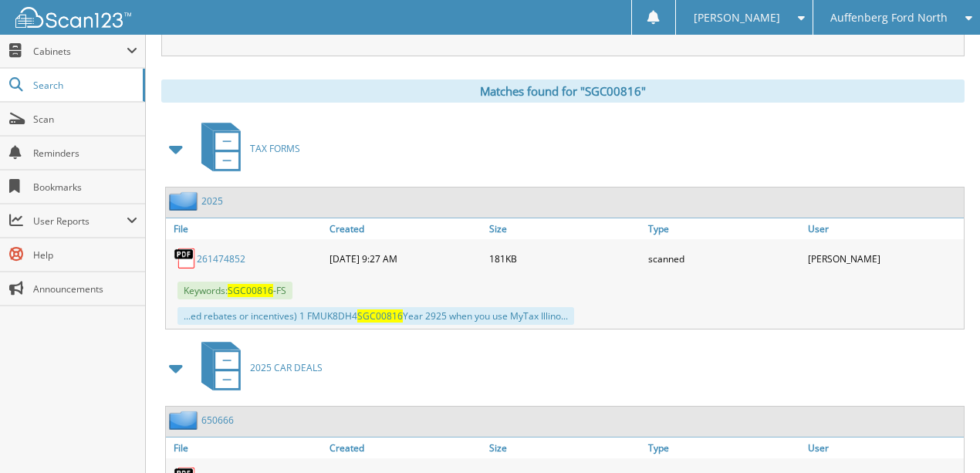  Describe the element at coordinates (85, 119) in the screenshot. I see `span: Scan` at that location.